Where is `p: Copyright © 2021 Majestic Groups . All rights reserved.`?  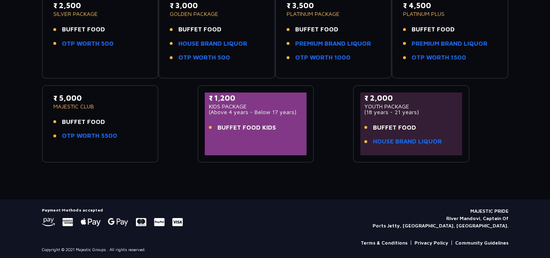 p: Copyright © 2021 Majestic Groups . All rights reserved. is located at coordinates (94, 249).